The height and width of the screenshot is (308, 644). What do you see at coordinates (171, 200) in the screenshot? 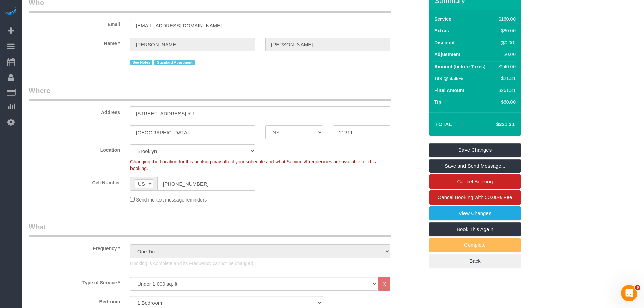
I see `span: Send me text message reminders` at bounding box center [171, 200].